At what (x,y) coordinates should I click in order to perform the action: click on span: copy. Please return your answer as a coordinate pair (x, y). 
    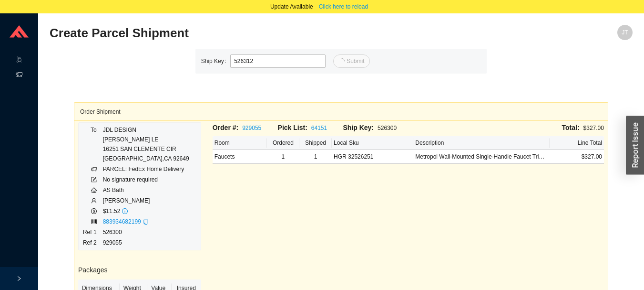
    Looking at the image, I should click on (146, 222).